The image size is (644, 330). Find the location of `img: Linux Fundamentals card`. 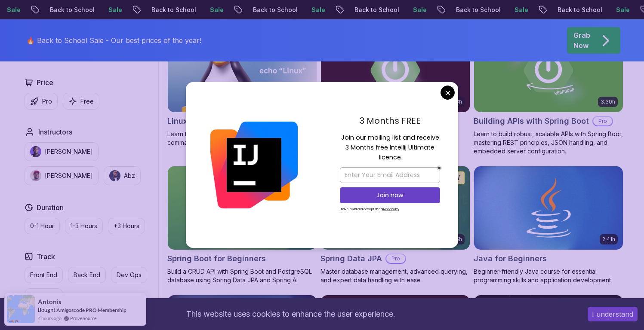

img: Linux Fundamentals card is located at coordinates (242, 70).